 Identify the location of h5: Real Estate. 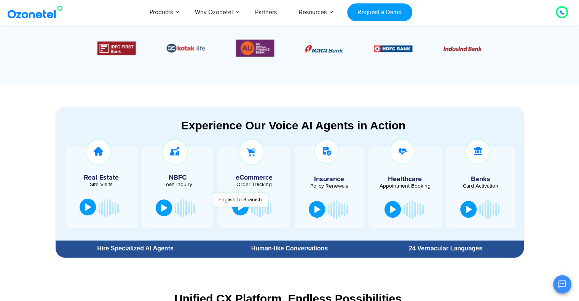
(101, 178).